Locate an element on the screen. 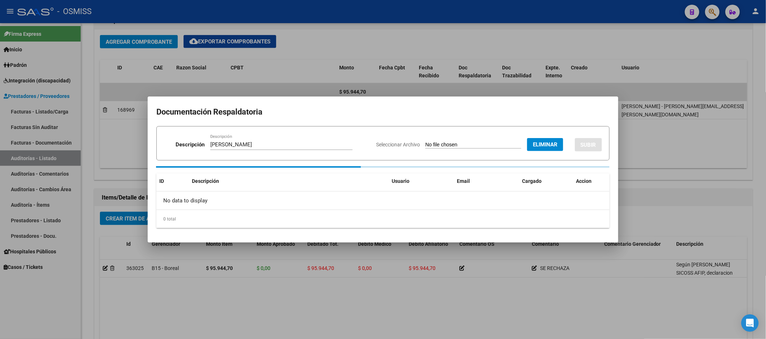 The height and width of the screenshot is (339, 766). datatable-header-cell: Usuario is located at coordinates (421, 181).